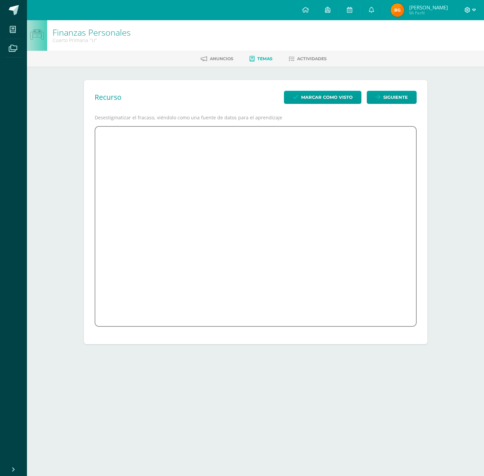  Describe the element at coordinates (108, 97) in the screenshot. I see `h2: Recurso` at that location.